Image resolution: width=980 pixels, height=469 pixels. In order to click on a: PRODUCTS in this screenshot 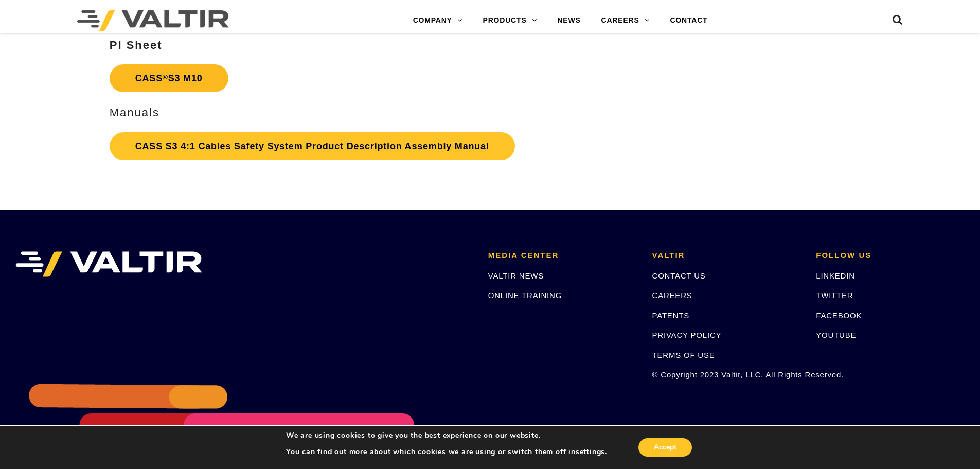, I will do `click(510, 21)`.